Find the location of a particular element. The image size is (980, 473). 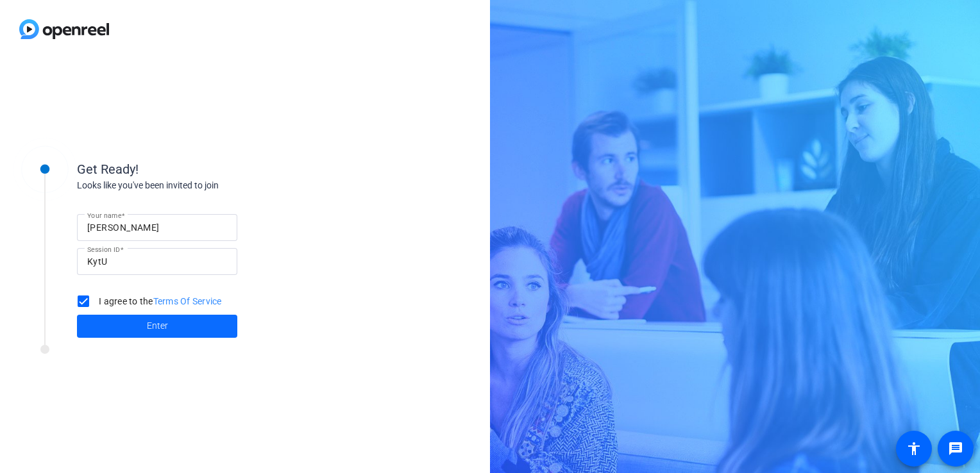

span: Enter is located at coordinates (157, 326).